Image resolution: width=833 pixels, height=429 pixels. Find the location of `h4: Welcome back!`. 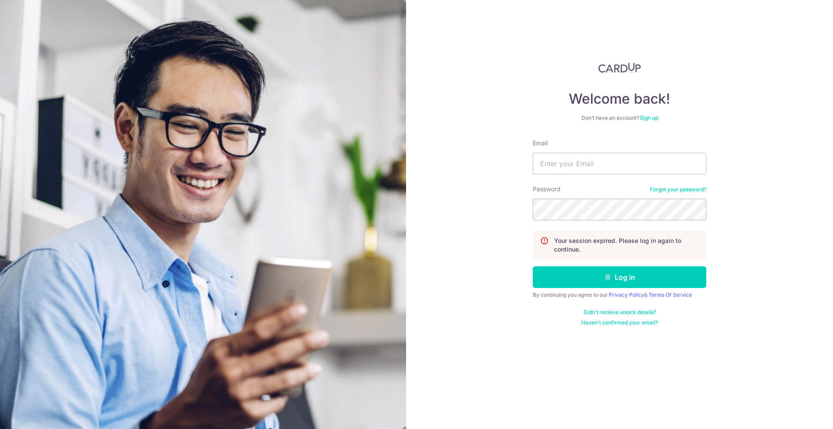

h4: Welcome back! is located at coordinates (620, 99).